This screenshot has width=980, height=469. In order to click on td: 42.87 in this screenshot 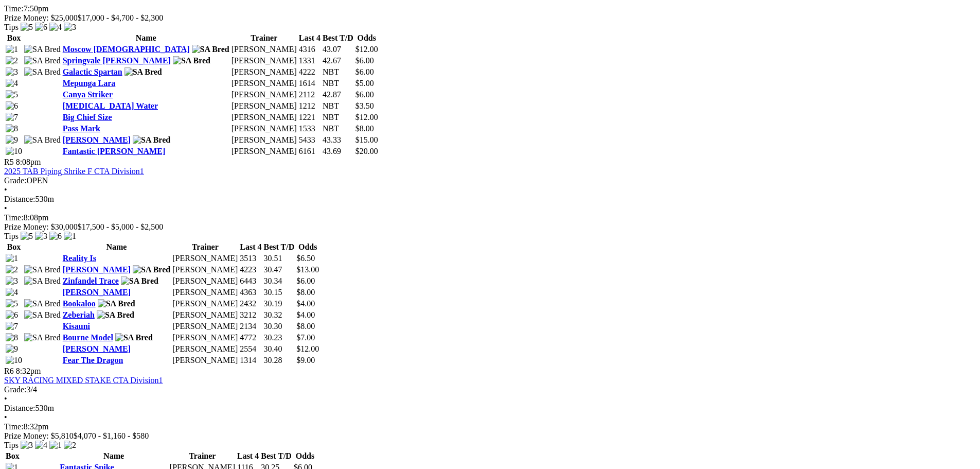, I will do `click(338, 94)`.